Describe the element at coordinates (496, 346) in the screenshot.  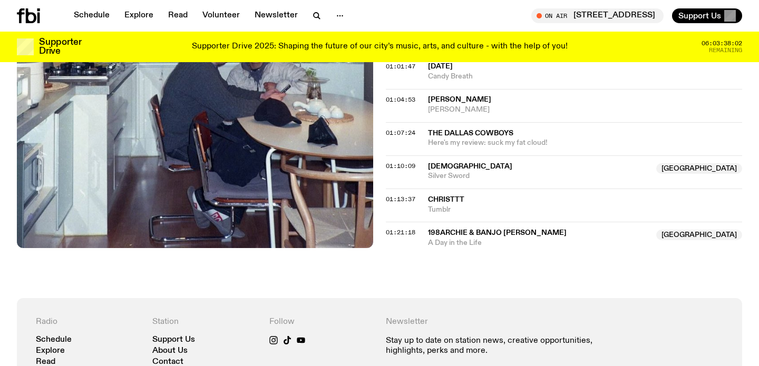
I see `p: Stay up to date on station news, creative opportunities, highlights, perks and more.` at that location.